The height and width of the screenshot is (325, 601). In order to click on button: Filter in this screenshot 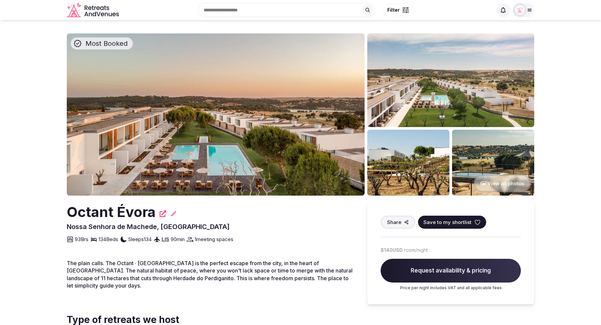, I will do `click(398, 10)`.